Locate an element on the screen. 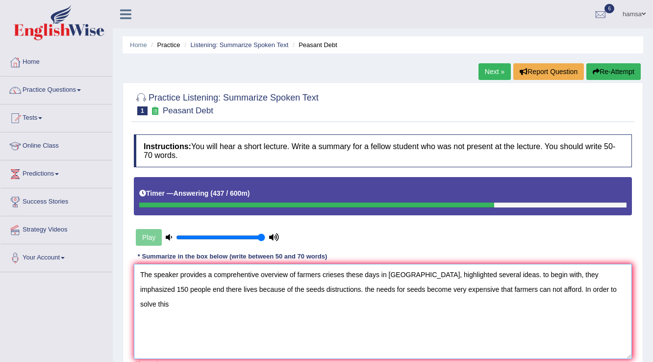 This screenshot has width=653, height=362. button: Re-Attempt is located at coordinates (614, 72).